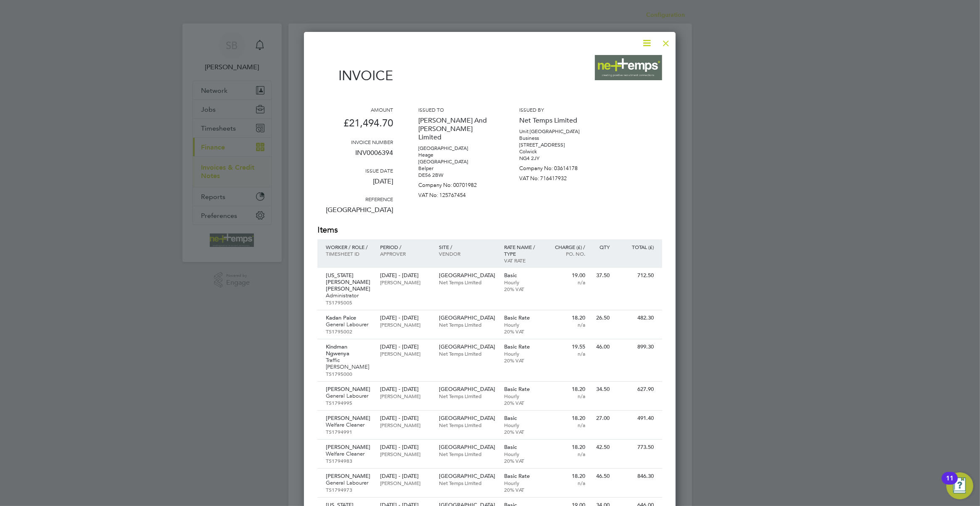  What do you see at coordinates (522, 261) in the screenshot?
I see `p: VAT rate` at bounding box center [522, 261].